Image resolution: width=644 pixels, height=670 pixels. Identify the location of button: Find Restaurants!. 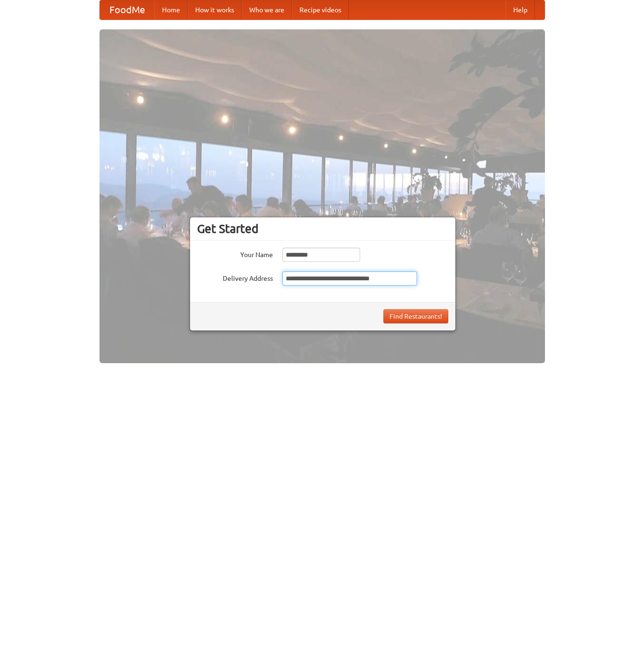
(416, 316).